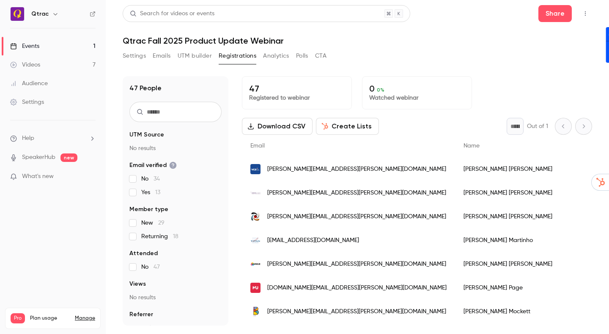 The image size is (609, 334). What do you see at coordinates (321, 56) in the screenshot?
I see `button: CTA` at bounding box center [321, 56].